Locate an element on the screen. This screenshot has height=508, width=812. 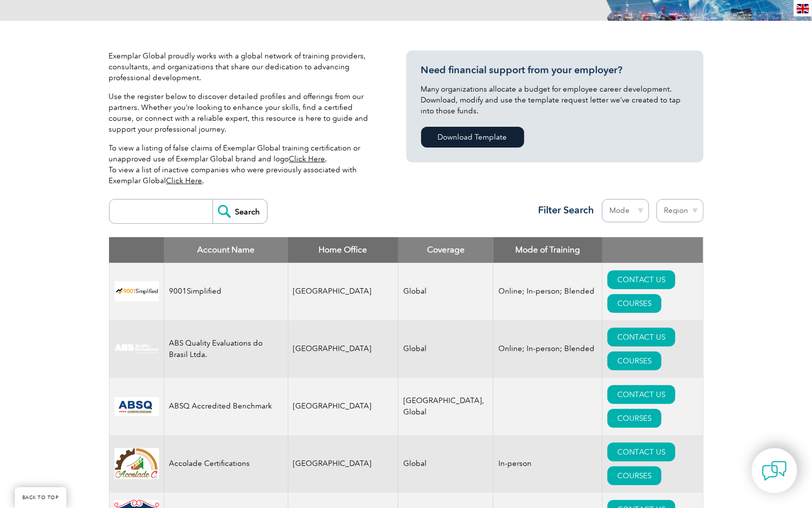
th: : activate to sort column ascending is located at coordinates (652, 250).